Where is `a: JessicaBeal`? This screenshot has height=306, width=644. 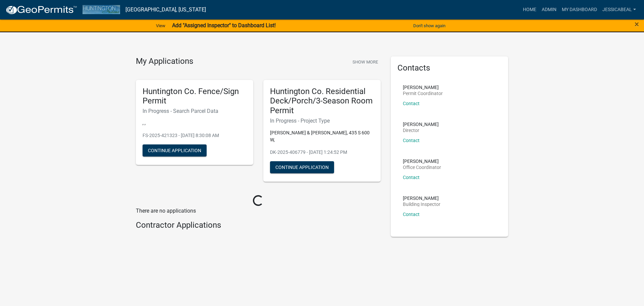
a: JessicaBeal is located at coordinates (619, 9).